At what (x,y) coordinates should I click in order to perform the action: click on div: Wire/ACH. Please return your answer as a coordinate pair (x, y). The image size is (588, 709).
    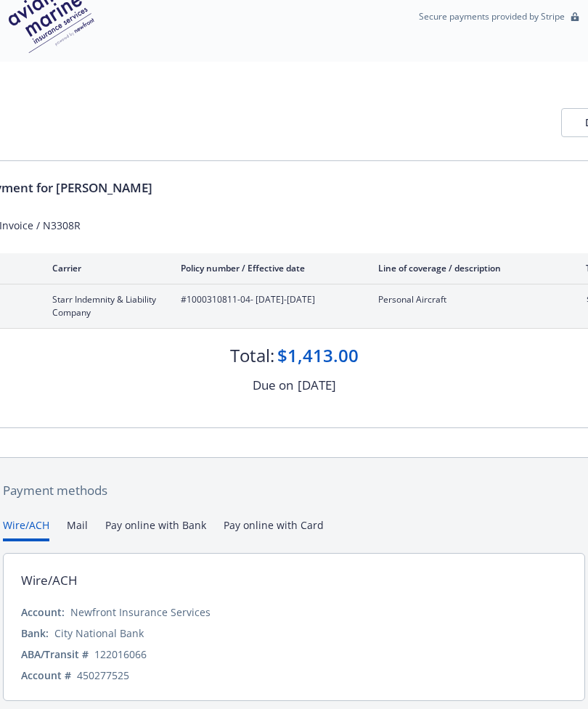
    Looking at the image, I should click on (49, 581).